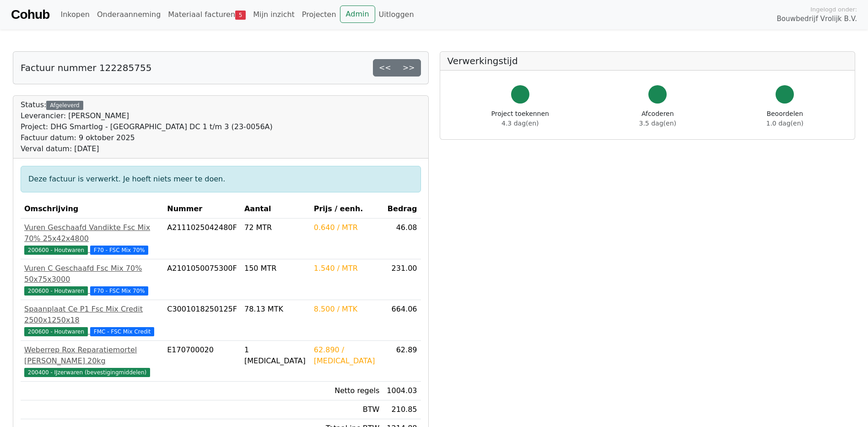 The height and width of the screenshot is (427, 868). I want to click on td: BTW, so click(346, 409).